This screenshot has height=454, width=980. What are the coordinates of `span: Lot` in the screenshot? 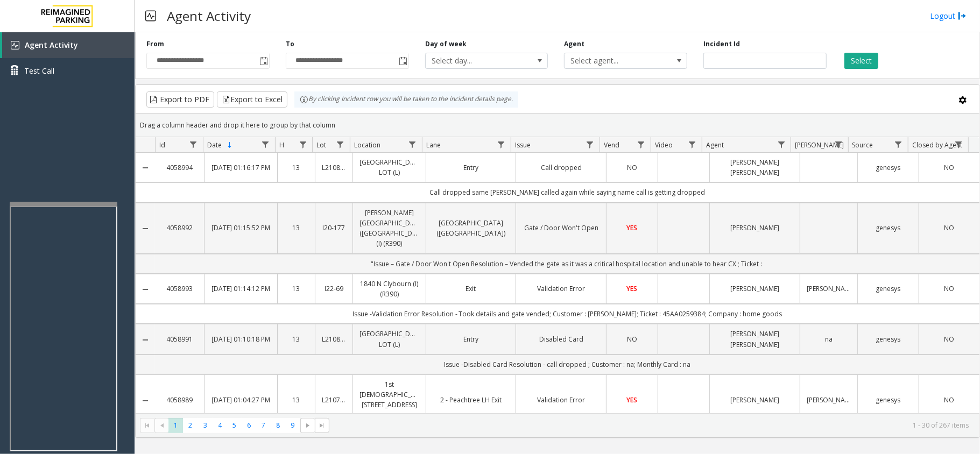 It's located at (322, 145).